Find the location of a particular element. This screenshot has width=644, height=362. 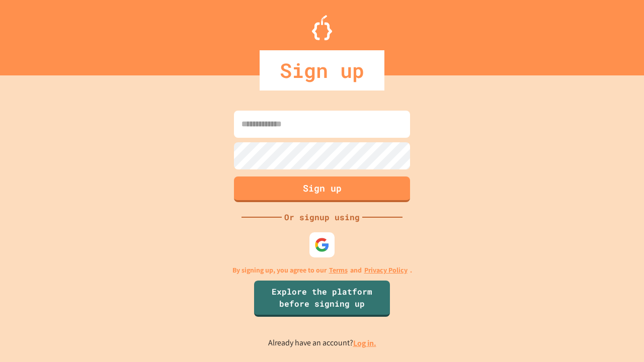

a: Log in. is located at coordinates (365, 343).